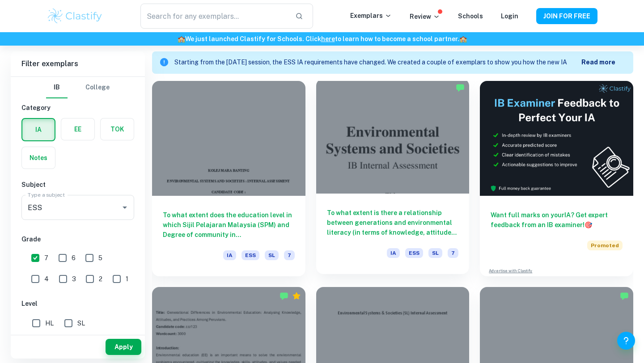 The width and height of the screenshot is (644, 363). I want to click on a: Advertise with Clastify, so click(510, 271).